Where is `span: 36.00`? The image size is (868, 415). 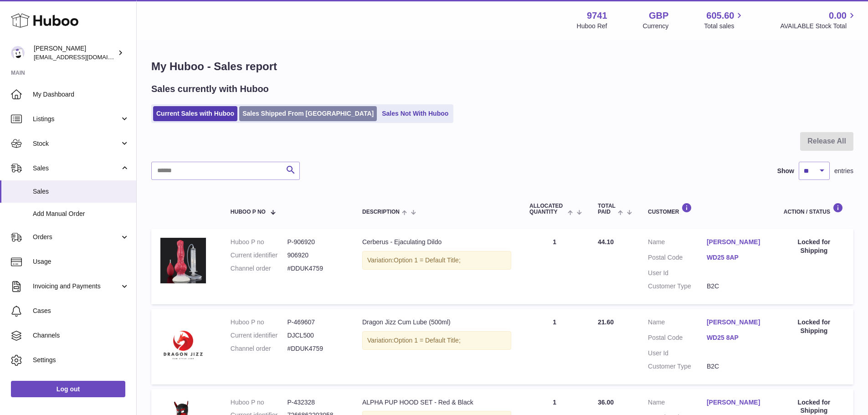
span: 36.00 is located at coordinates (605, 402).